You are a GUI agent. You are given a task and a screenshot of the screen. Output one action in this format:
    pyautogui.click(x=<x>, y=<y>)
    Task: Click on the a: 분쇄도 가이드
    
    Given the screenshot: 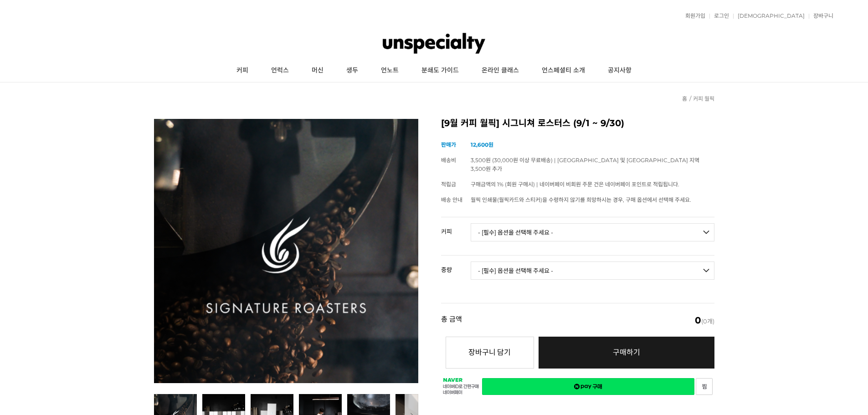 What is the action you would take?
    pyautogui.click(x=440, y=70)
    